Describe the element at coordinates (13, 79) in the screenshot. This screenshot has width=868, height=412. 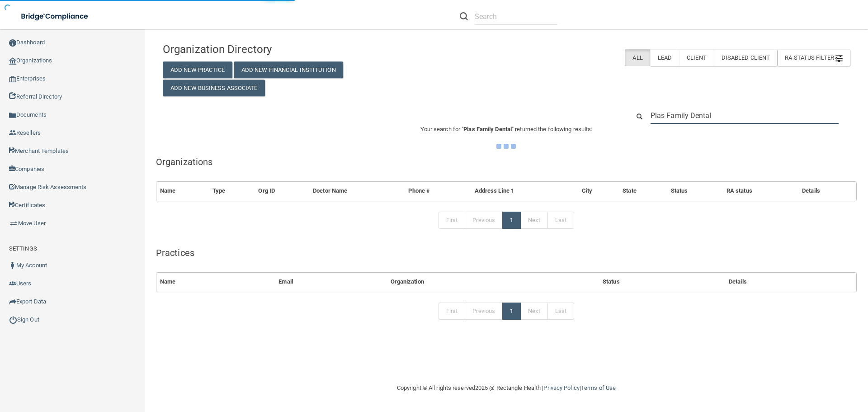
I see `img: enterprise.0d942306.png` at that location.